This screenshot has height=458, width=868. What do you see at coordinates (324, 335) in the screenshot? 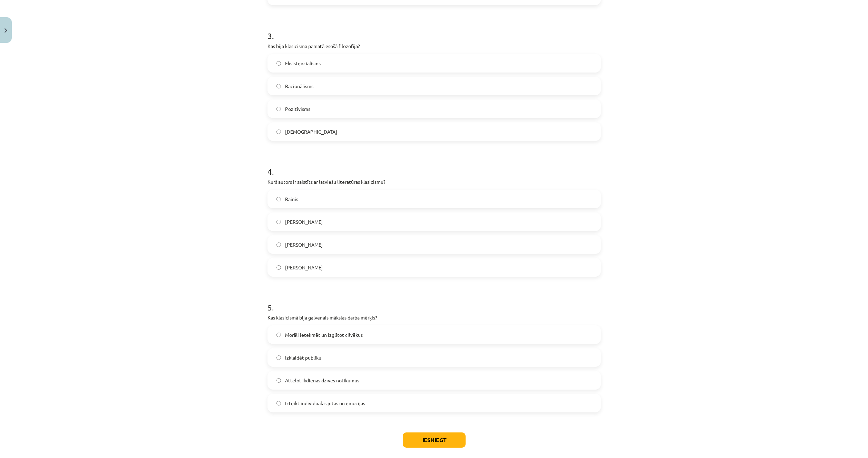
I see `span: Morāli ietekmēt un izglītot cilvēkus` at bounding box center [324, 335].